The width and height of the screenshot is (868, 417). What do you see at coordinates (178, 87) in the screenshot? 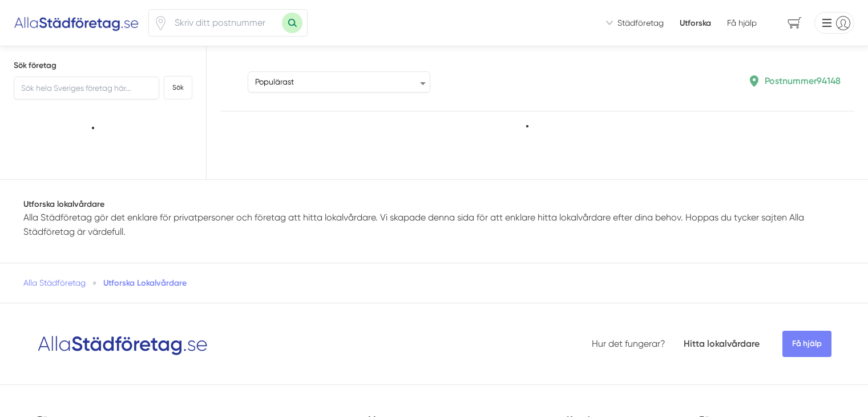
I see `button: Sök` at bounding box center [178, 87].